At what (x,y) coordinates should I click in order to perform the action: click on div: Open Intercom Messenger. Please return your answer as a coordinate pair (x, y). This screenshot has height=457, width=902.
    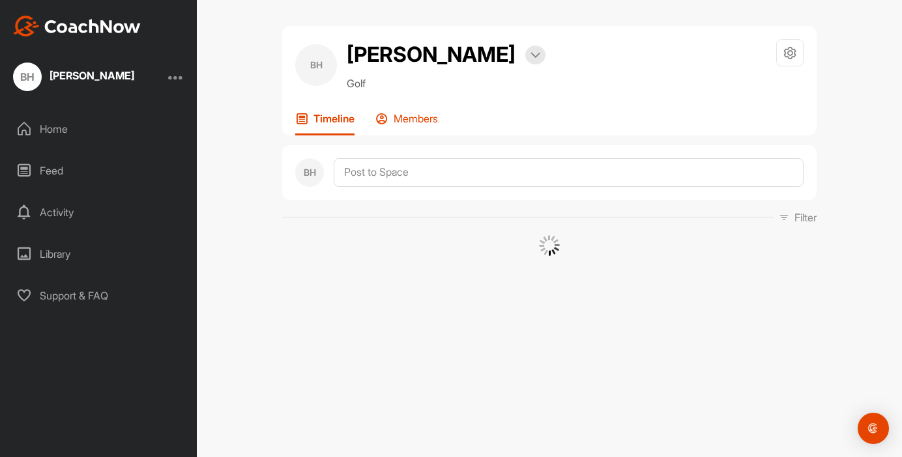
    Looking at the image, I should click on (873, 429).